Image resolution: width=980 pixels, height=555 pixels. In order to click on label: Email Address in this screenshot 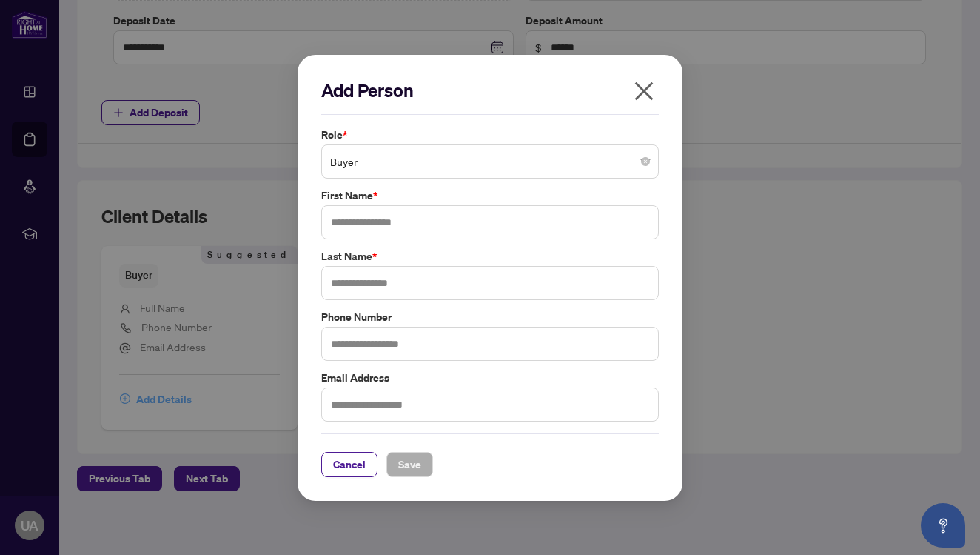, I will do `click(490, 377)`.